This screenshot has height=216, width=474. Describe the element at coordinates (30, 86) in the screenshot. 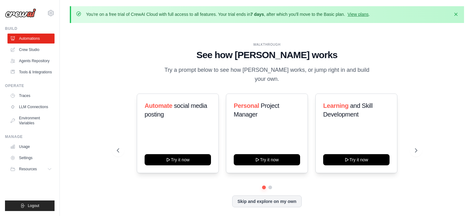

I see `div: Operate` at that location.